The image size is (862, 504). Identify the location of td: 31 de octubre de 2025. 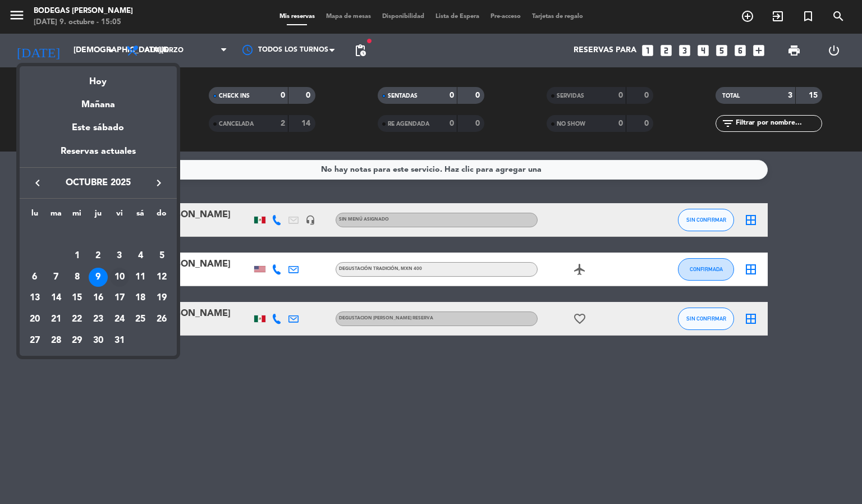
(120, 340).